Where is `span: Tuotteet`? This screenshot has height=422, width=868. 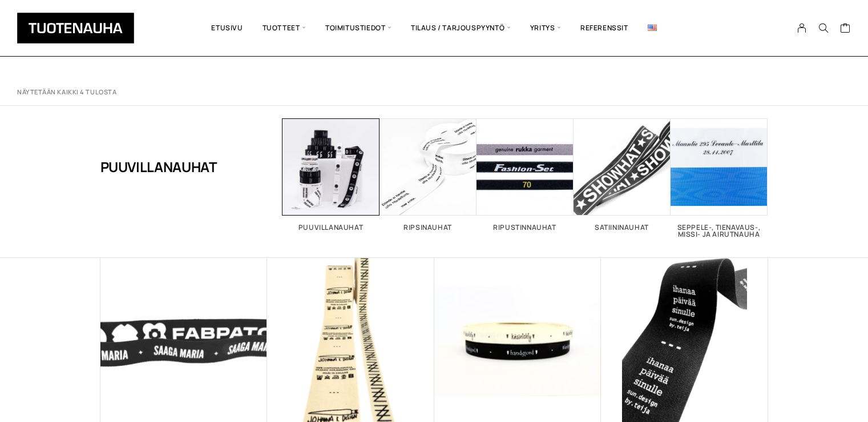
span: Tuotteet is located at coordinates (284, 28).